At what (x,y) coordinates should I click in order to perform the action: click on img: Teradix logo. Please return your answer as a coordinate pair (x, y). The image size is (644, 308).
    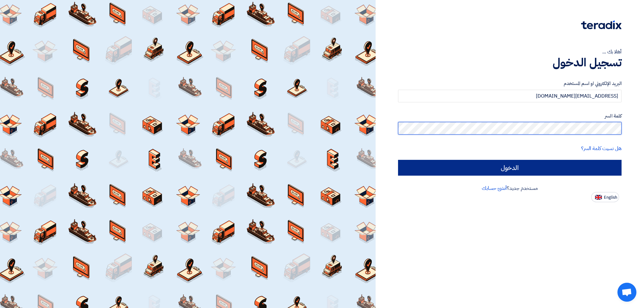
    Looking at the image, I should click on (601, 25).